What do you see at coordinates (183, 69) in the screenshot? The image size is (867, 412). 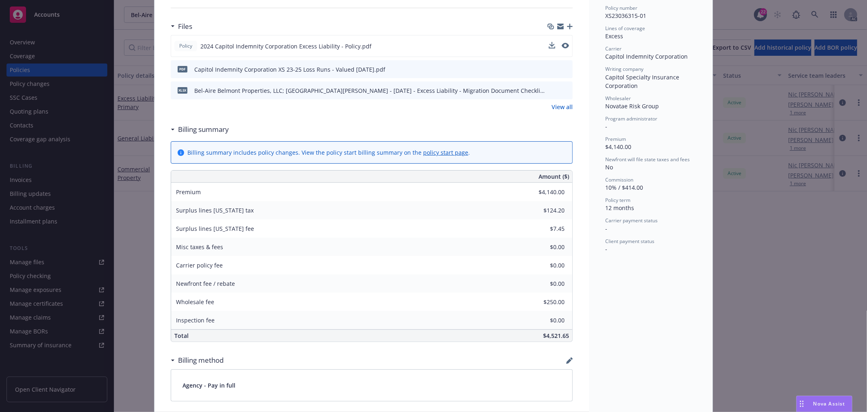 I see `span: pdf` at bounding box center [183, 69].